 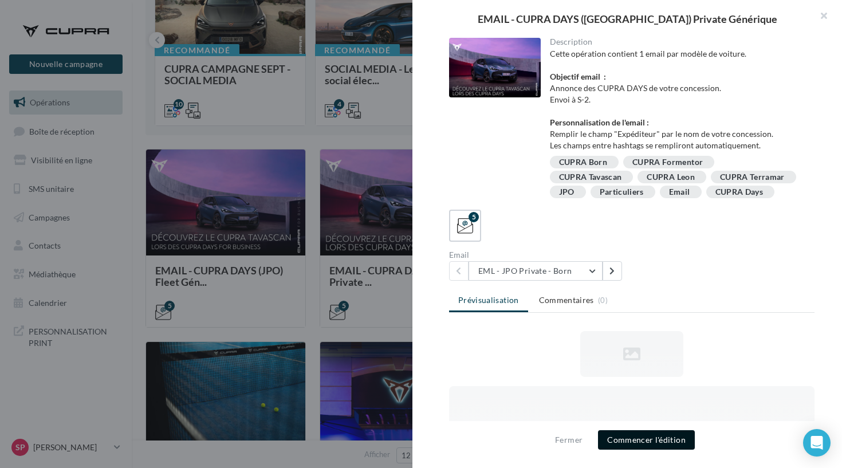 What do you see at coordinates (474, 217) in the screenshot?
I see `div: 5` at bounding box center [474, 217].